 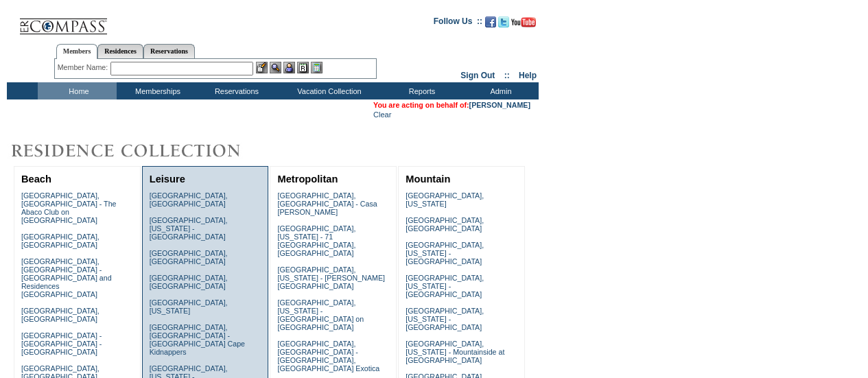 I want to click on img: Subscribe to our YouTube Channel, so click(x=523, y=22).